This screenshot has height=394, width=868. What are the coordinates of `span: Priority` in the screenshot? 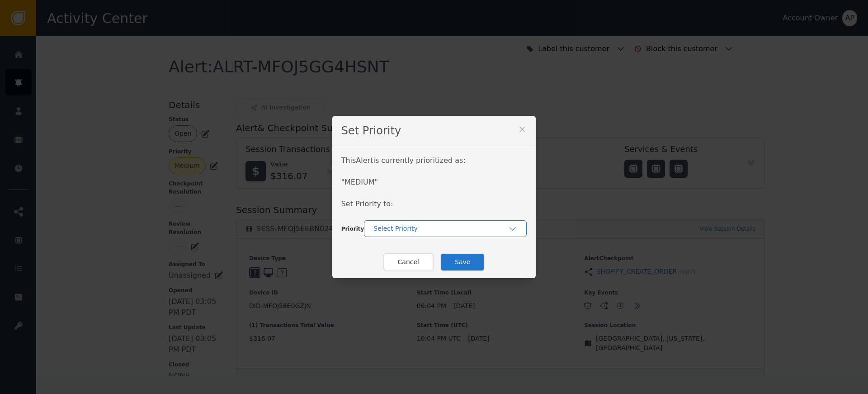 It's located at (352, 229).